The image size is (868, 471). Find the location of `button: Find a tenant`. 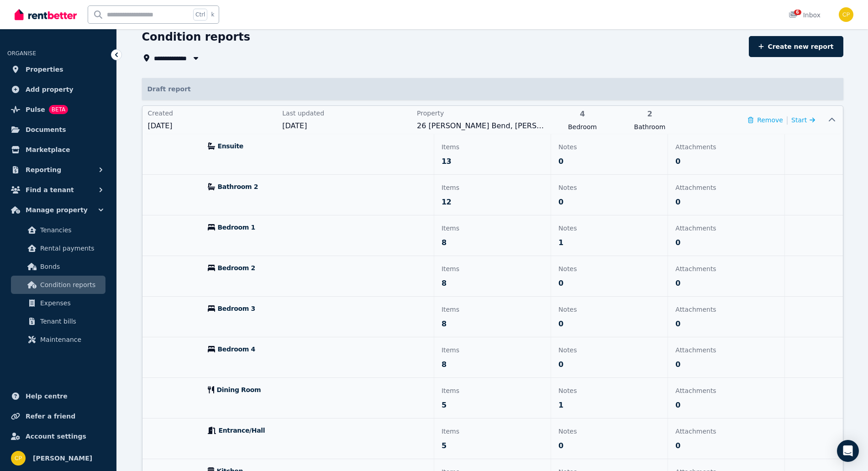

button: Find a tenant is located at coordinates (58, 190).